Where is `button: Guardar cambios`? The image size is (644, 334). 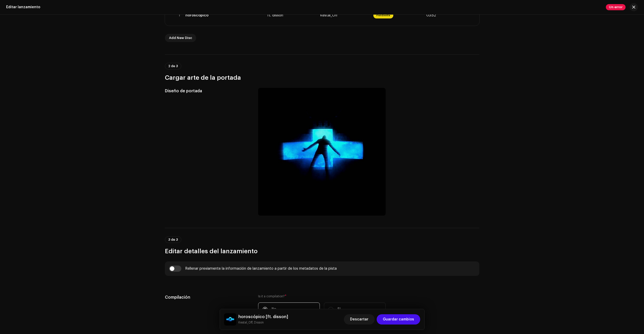 button: Guardar cambios is located at coordinates (398, 319).